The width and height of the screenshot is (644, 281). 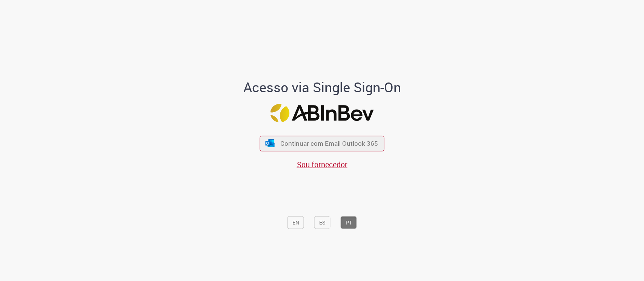 I want to click on button: PT, so click(x=349, y=222).